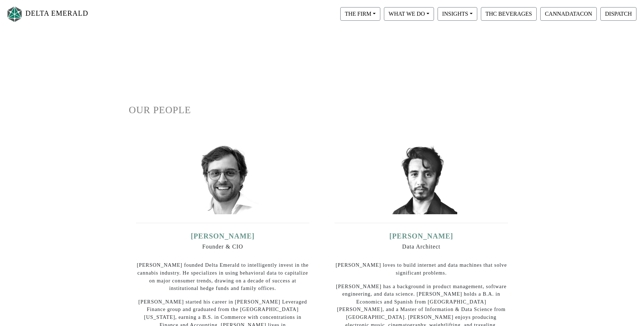 The image size is (644, 326). What do you see at coordinates (360, 14) in the screenshot?
I see `button: THE FIRM` at bounding box center [360, 14].